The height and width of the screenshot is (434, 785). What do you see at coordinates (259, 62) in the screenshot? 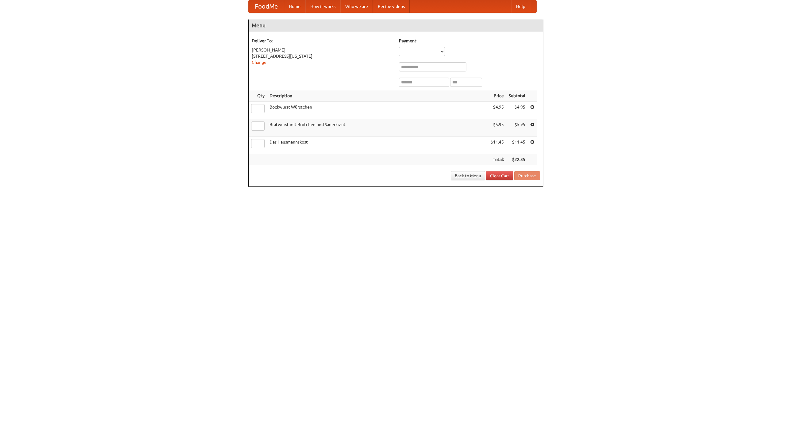
I see `a: Change` at bounding box center [259, 62].